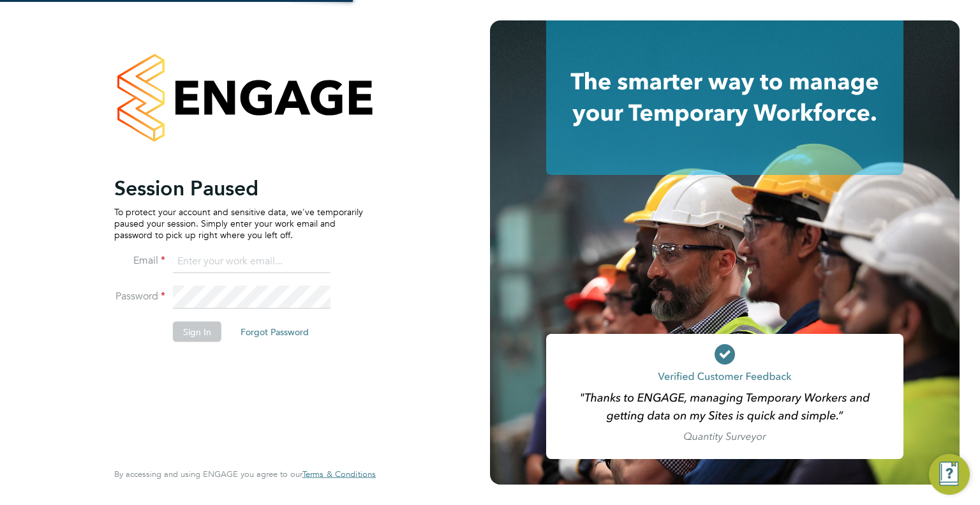 This screenshot has width=980, height=505. Describe the element at coordinates (139, 260) in the screenshot. I see `label: Email` at that location.